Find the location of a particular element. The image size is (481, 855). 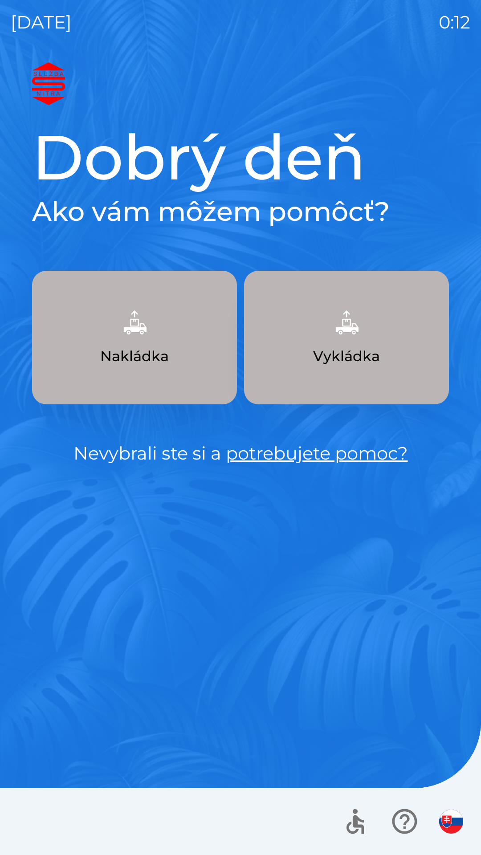

img: Logo is located at coordinates (241, 84).